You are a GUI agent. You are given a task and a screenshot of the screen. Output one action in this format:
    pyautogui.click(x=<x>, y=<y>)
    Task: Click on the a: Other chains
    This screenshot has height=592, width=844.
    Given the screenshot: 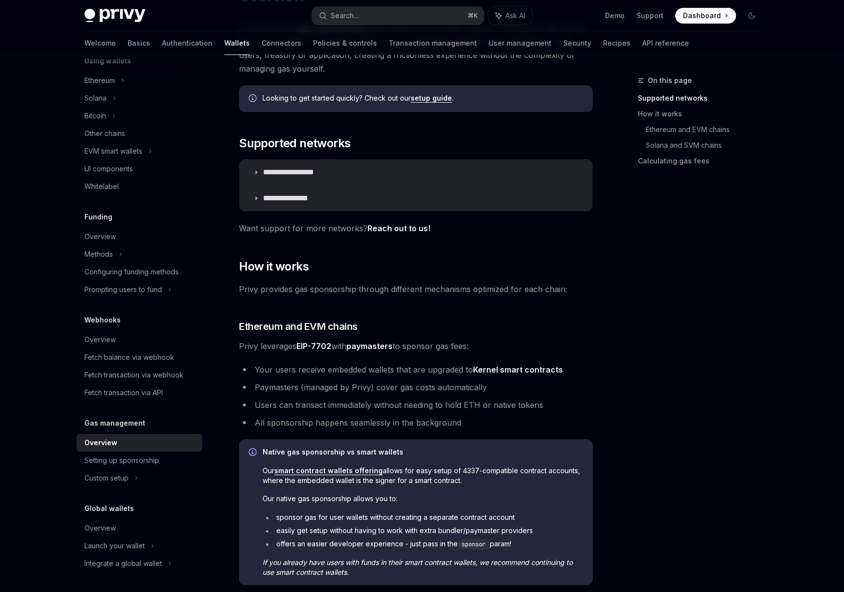 What is the action you would take?
    pyautogui.click(x=139, y=134)
    